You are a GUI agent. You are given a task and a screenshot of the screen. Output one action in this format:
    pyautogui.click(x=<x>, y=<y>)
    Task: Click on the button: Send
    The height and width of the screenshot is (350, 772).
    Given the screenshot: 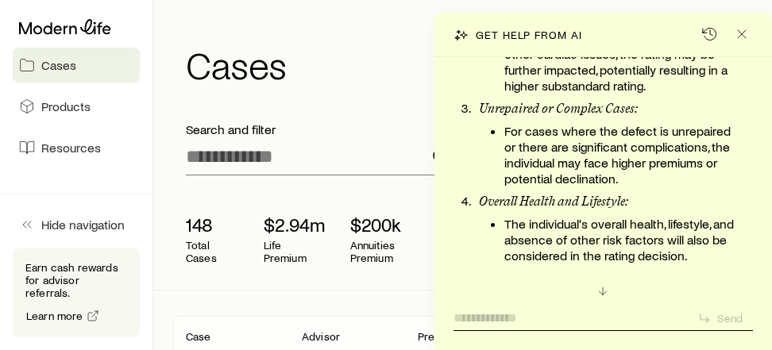 What is the action you would take?
    pyautogui.click(x=722, y=319)
    